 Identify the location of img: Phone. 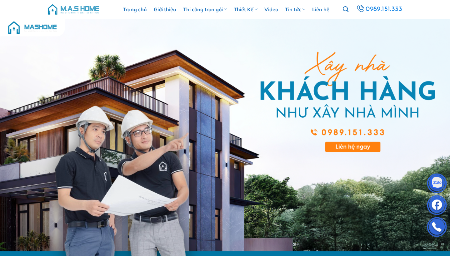
(436, 228).